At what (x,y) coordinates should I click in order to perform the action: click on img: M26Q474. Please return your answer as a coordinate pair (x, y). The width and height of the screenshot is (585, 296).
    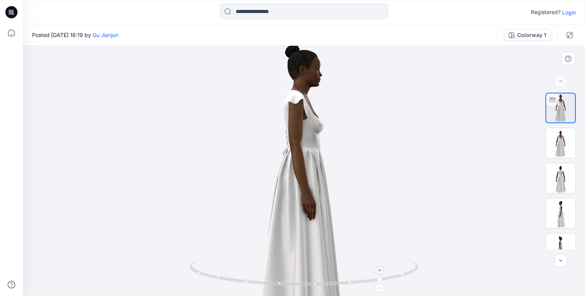
    Looking at the image, I should click on (561, 108).